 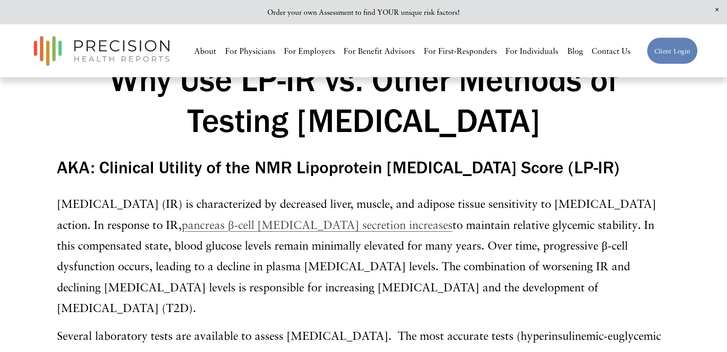 What do you see at coordinates (611, 51) in the screenshot?
I see `a: Contact Us` at bounding box center [611, 51].